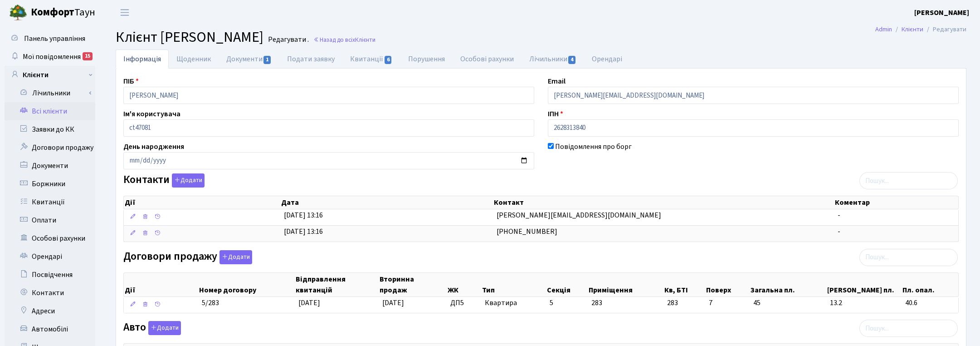  Describe the element at coordinates (555, 114) in the screenshot. I see `label: ІПН` at that location.